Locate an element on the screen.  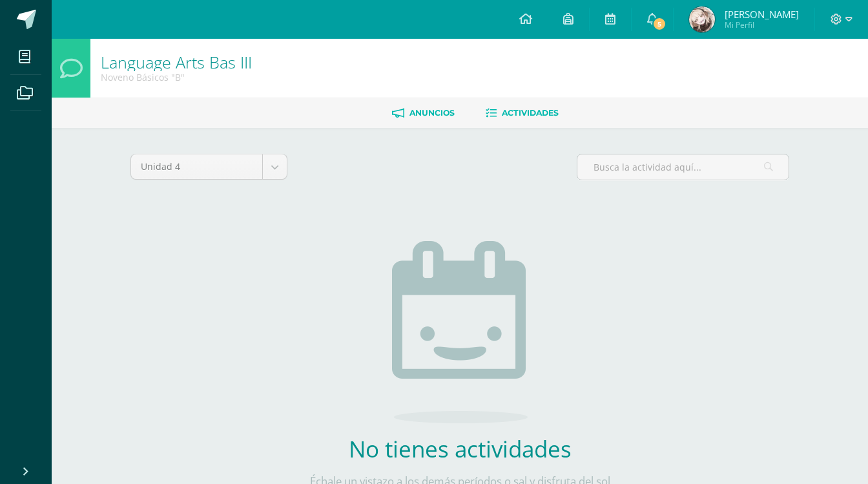
a: Language Arts Bas III is located at coordinates (176, 62).